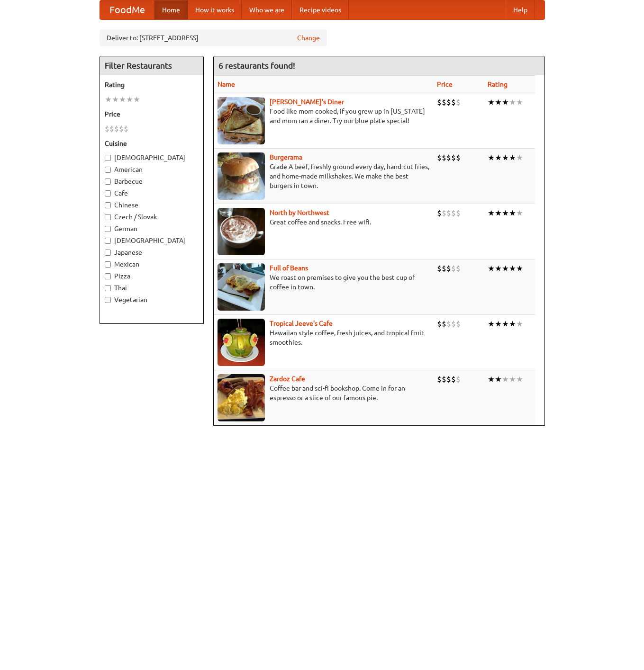  I want to click on h5: Rating, so click(152, 85).